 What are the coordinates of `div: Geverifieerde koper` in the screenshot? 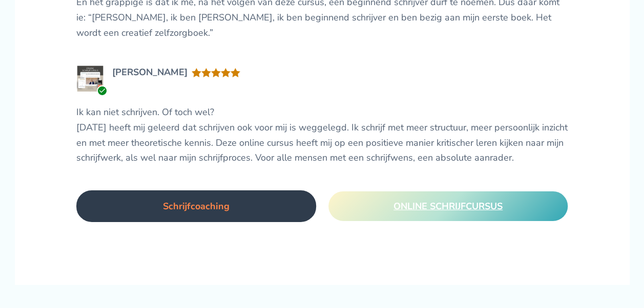 It's located at (102, 91).